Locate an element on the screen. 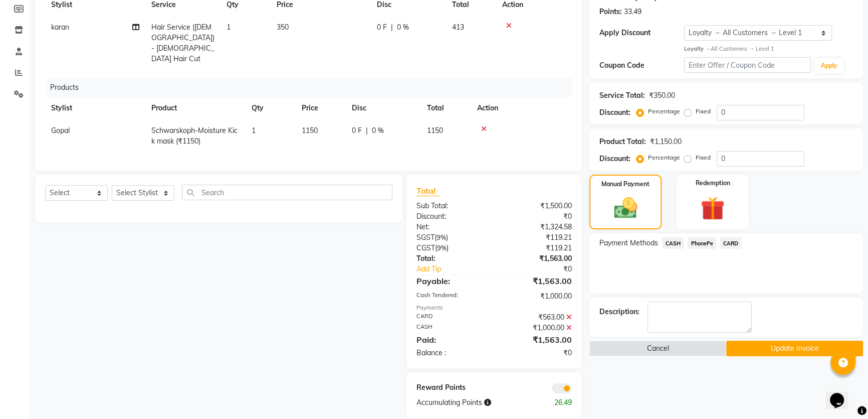 Image resolution: width=868 pixels, height=419 pixels. input: Enter Offer / Coupon Code is located at coordinates (748, 65).